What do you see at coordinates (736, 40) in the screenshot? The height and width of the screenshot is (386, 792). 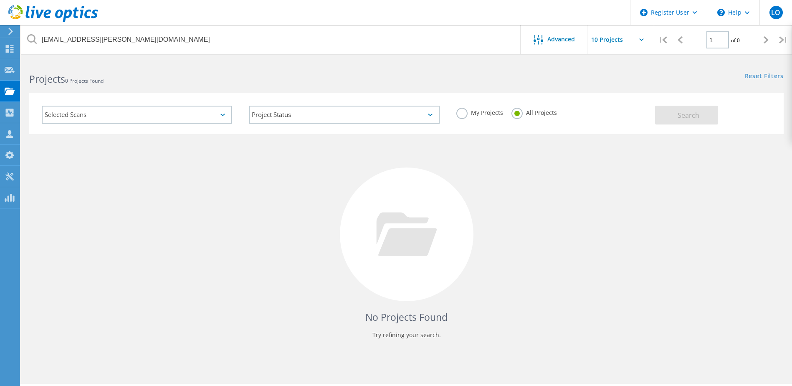 I see `span: of 0` at bounding box center [736, 40].